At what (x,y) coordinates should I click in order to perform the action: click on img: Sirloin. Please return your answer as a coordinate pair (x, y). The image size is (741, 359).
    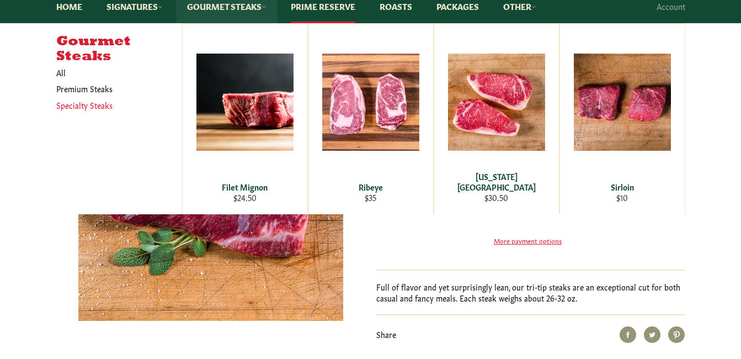
    Looking at the image, I should click on (623, 102).